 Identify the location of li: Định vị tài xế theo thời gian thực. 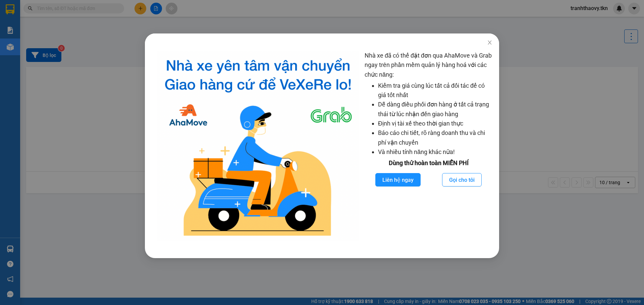
(435, 124).